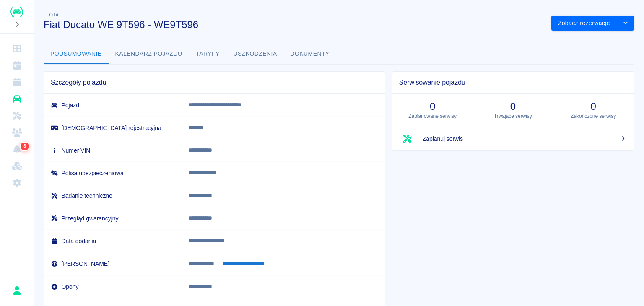 The width and height of the screenshot is (644, 306). Describe the element at coordinates (513, 110) in the screenshot. I see `a: 0Trwające serwisy` at that location.